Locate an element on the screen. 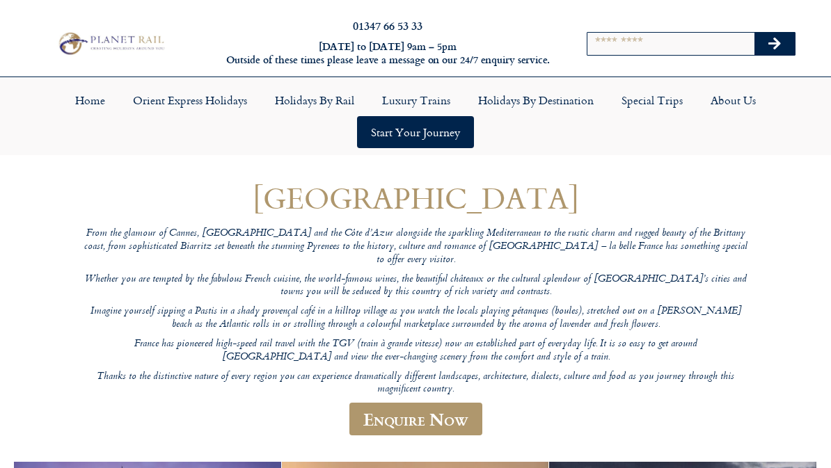 The width and height of the screenshot is (831, 468). p: Thanks to the distinctive nature of every region you can experience dramatically different landsc... is located at coordinates (415, 383).